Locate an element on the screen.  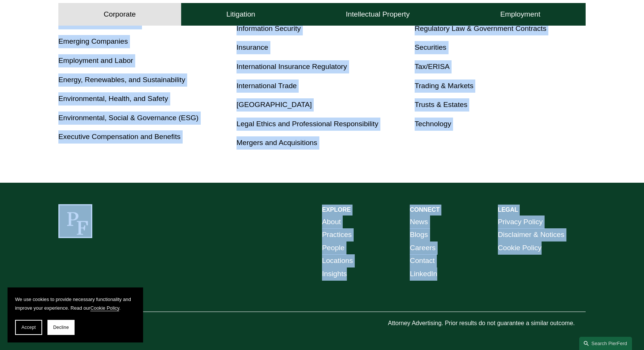
a: Executive Compensation and Benefits is located at coordinates (119, 136).